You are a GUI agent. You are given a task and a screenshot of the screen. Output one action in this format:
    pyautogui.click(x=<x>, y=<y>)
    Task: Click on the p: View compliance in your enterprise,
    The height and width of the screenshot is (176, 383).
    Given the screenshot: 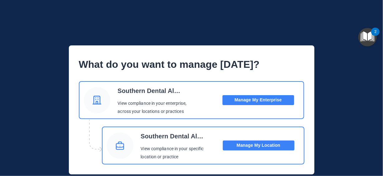 What is the action you would take?
    pyautogui.click(x=152, y=104)
    